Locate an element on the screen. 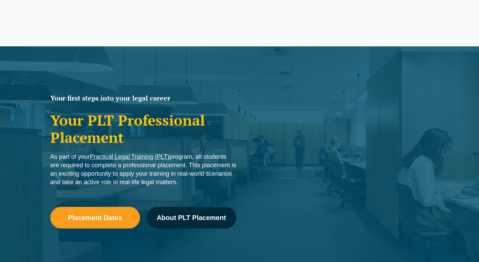  h2: Your first steps into your legal career is located at coordinates (143, 98).